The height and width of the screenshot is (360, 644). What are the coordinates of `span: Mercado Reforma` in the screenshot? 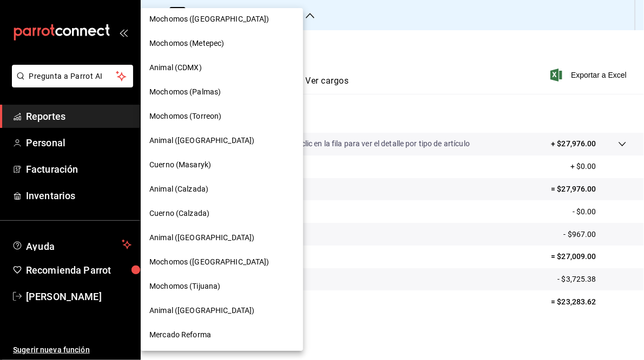 It's located at (180, 335).